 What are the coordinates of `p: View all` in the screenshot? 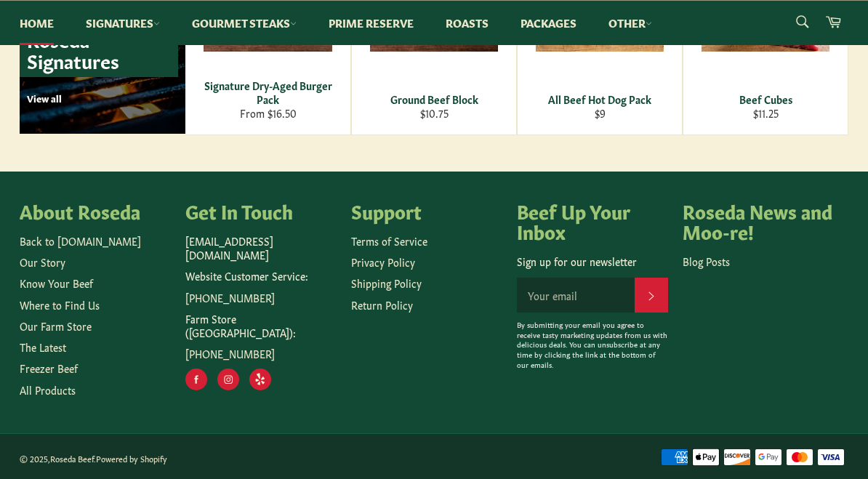 It's located at (102, 98).